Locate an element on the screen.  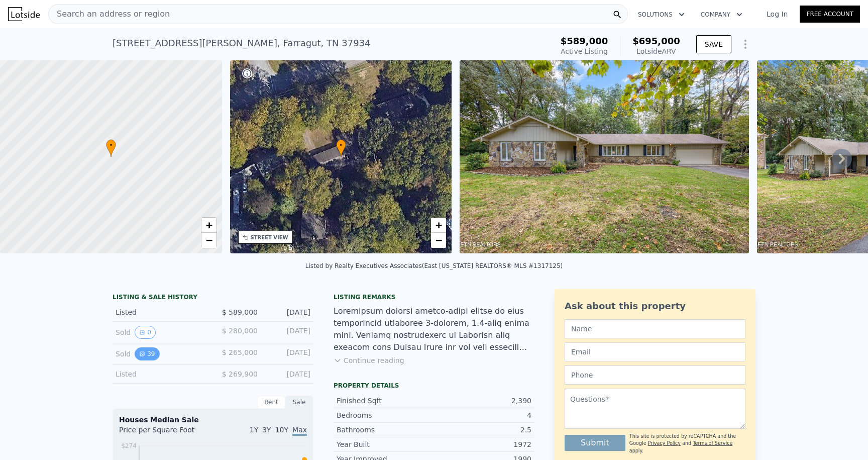
button: Show Options is located at coordinates (746, 44).